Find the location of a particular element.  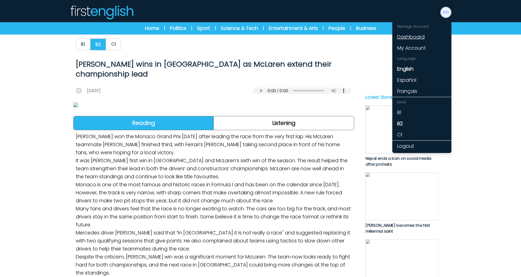

a: Español is located at coordinates (422, 80).